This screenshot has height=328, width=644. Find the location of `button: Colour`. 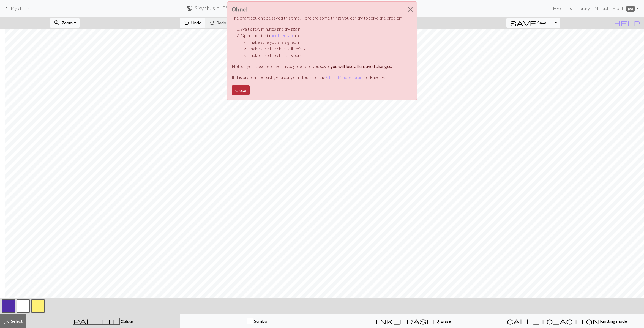

button: Colour is located at coordinates (103, 321).